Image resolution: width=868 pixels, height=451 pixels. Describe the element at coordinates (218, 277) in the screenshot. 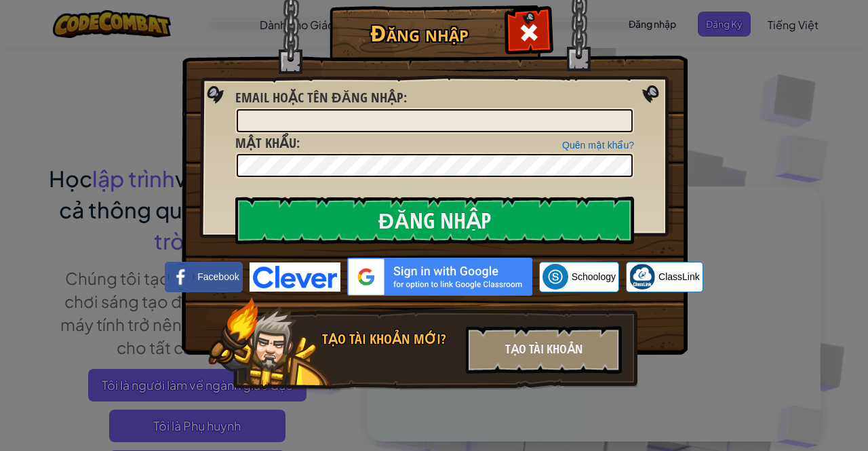

I see `span: Facebook` at that location.